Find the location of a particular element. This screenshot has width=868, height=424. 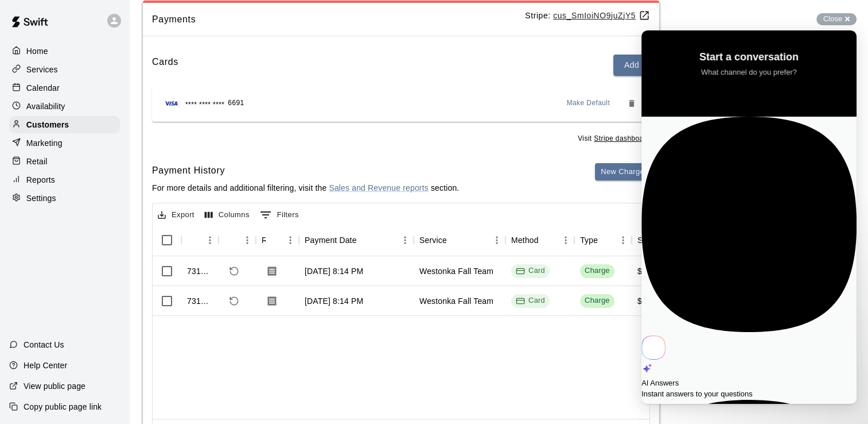

div: Home is located at coordinates (65, 51).